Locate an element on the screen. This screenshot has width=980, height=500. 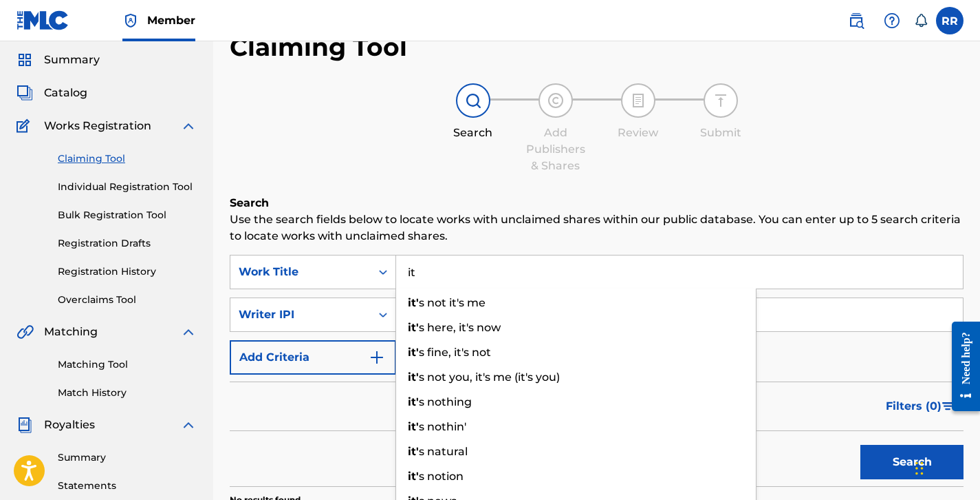
img: step indicator icon for Search is located at coordinates (473, 100).